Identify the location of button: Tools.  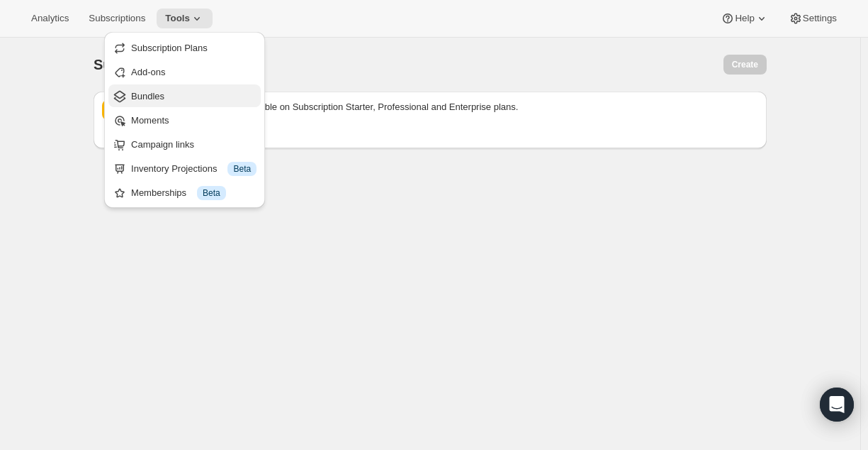
(184, 19).